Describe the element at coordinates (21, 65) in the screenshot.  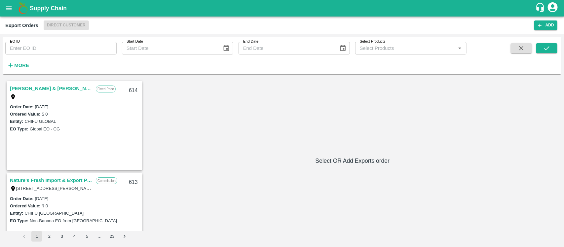
I see `strong: More` at that location.